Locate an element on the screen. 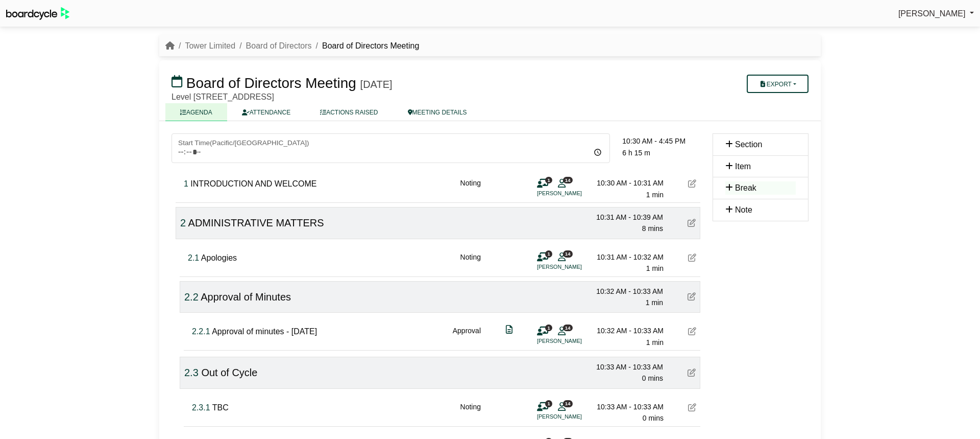 This screenshot has height=439, width=980. span: Note is located at coordinates (744, 210).